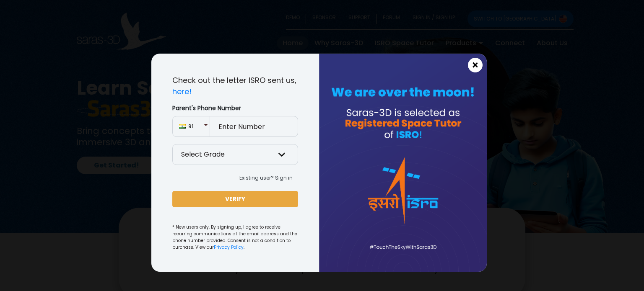  Describe the element at coordinates (475, 65) in the screenshot. I see `button: Close` at that location.